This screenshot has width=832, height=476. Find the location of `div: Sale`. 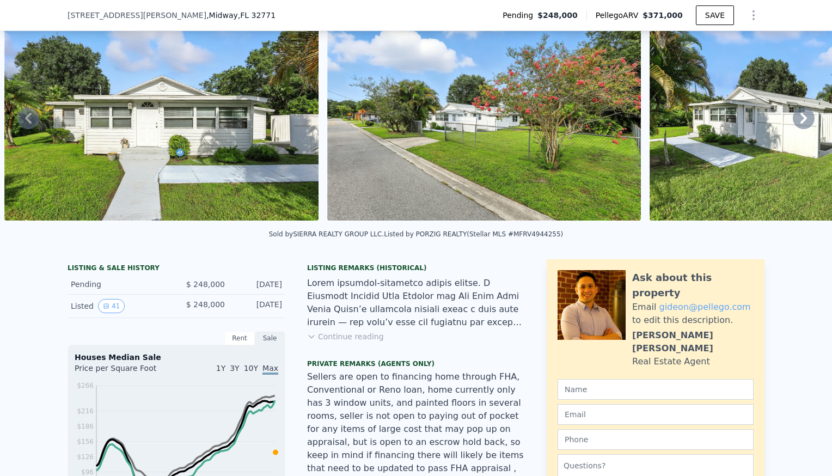

div: Sale is located at coordinates (270, 338).